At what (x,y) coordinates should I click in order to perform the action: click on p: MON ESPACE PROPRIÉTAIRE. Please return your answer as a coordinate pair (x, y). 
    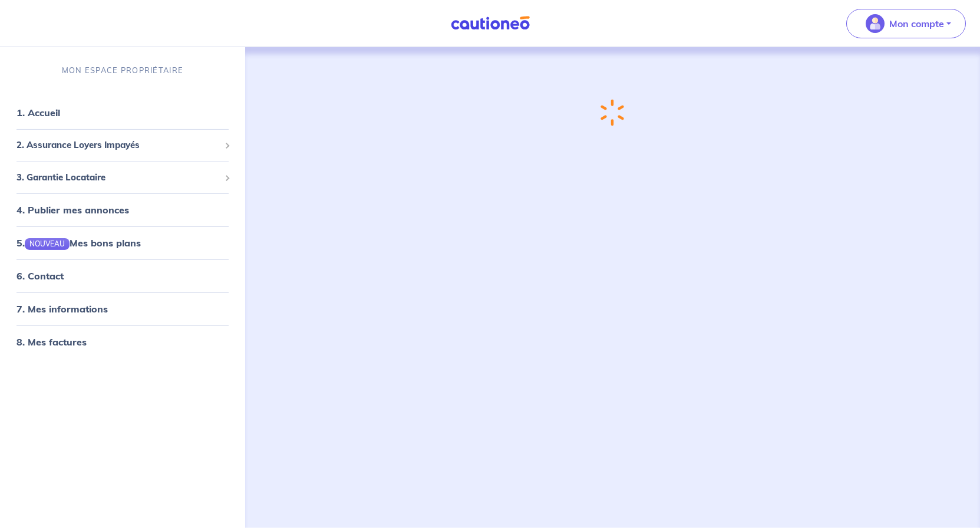
    Looking at the image, I should click on (122, 70).